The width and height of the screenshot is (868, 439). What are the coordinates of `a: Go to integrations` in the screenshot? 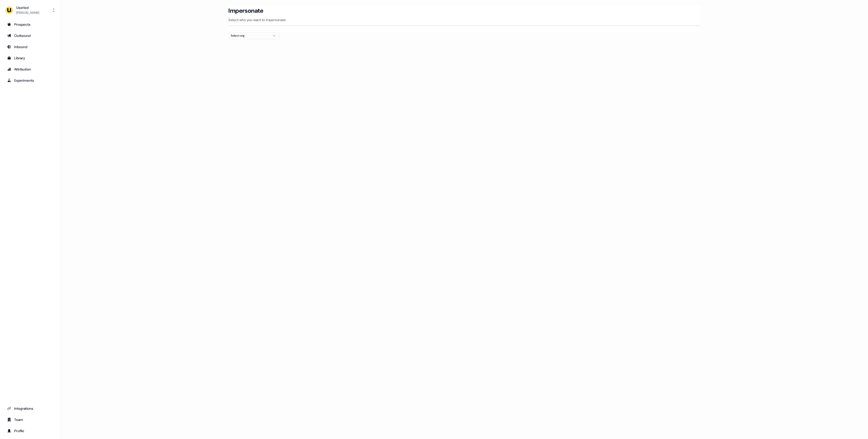 It's located at (30, 409).